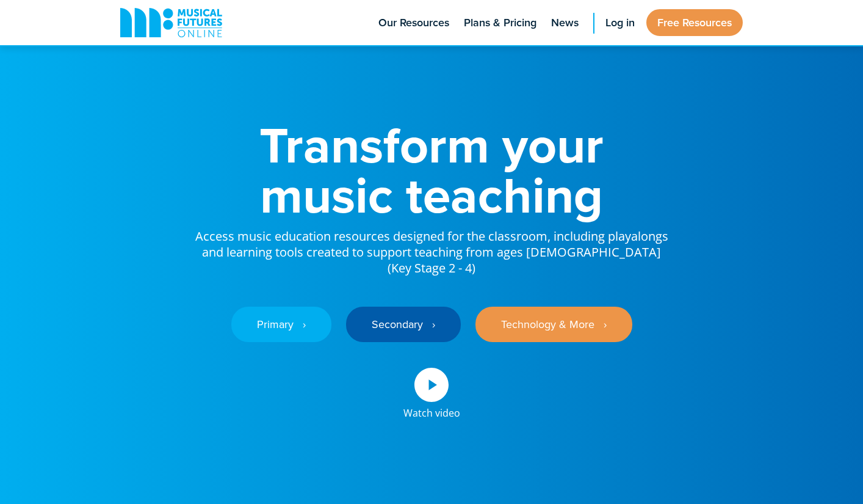  I want to click on a: Free Resources, so click(695, 22).